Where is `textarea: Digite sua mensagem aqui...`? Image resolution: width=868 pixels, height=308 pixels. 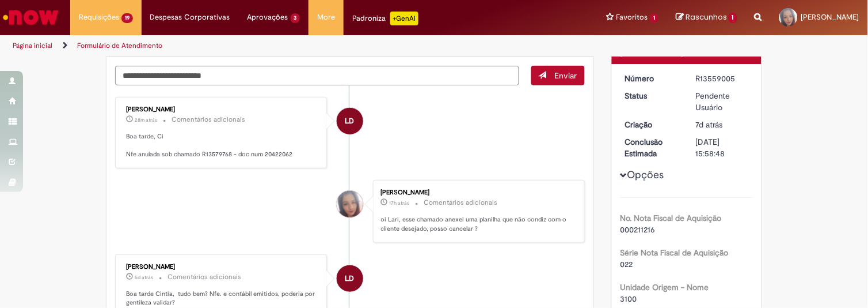 textarea: Digite sua mensagem aqui... is located at coordinates (317, 75).